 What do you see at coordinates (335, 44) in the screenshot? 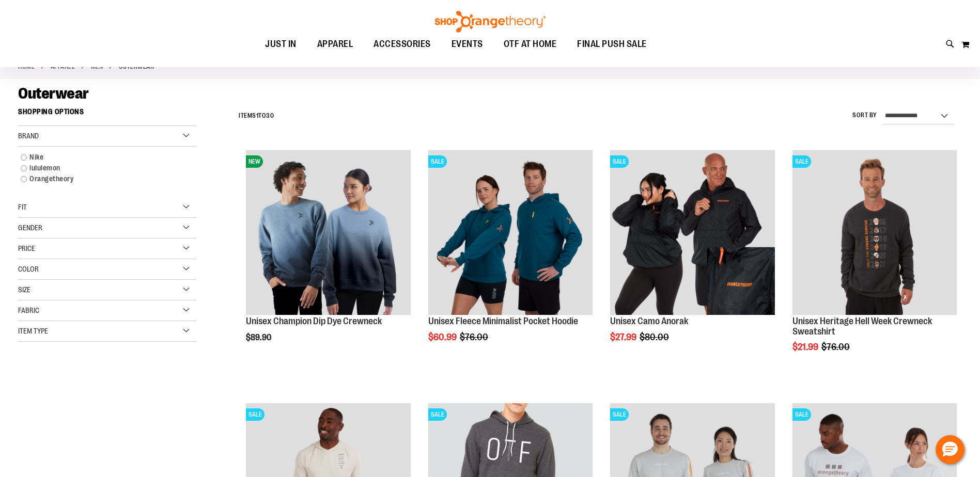
I see `span: APPAREL` at bounding box center [335, 44].